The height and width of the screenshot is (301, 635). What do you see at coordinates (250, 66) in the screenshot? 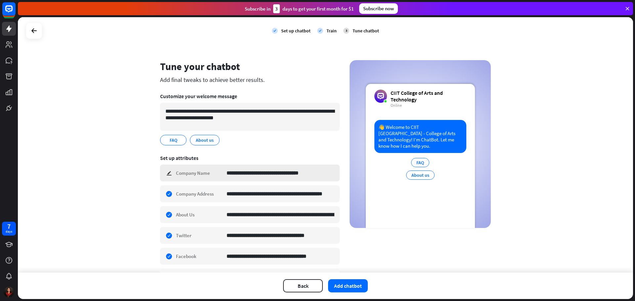
I see `div: Tune your chatbot` at bounding box center [250, 66].